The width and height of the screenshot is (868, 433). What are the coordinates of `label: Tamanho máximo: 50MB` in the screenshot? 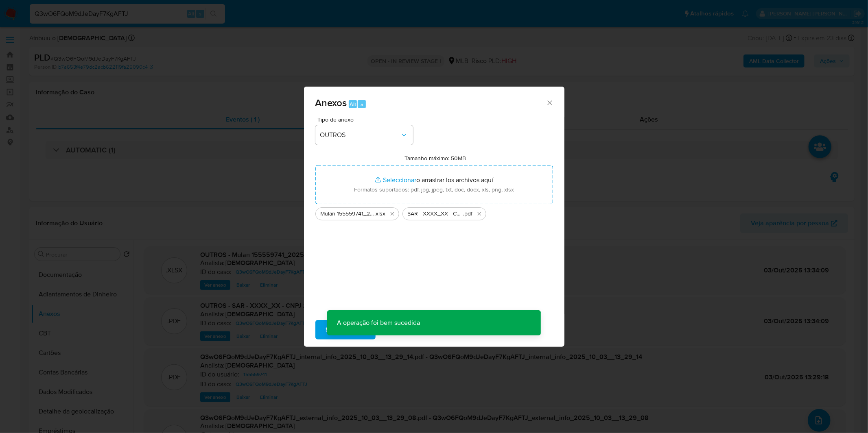 It's located at (435, 158).